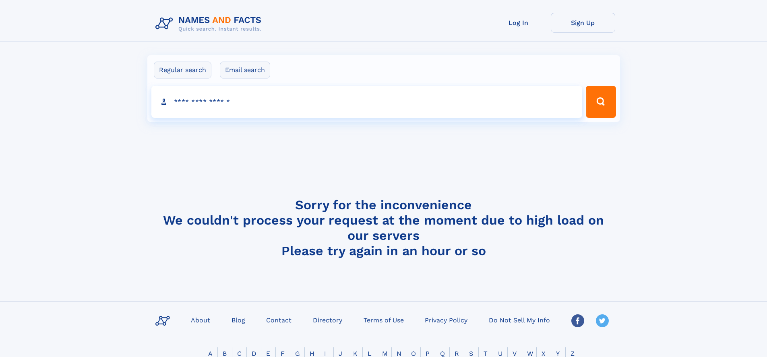 This screenshot has height=357, width=767. Describe the element at coordinates (583, 23) in the screenshot. I see `a: Sign Up` at that location.